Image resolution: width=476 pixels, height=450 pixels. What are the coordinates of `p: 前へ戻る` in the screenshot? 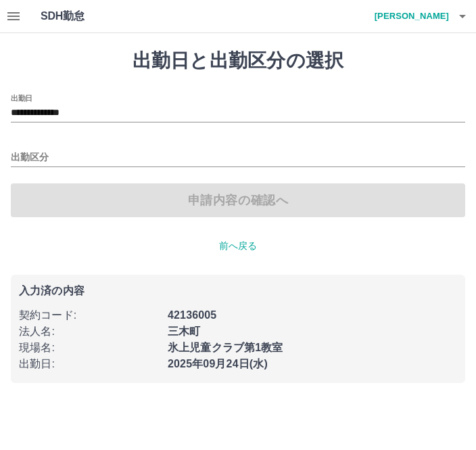 It's located at (238, 246).